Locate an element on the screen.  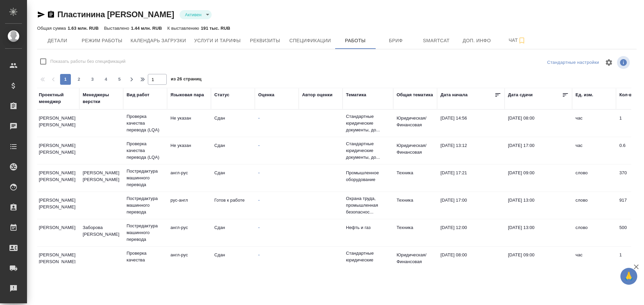
span: 4 is located at coordinates (106, 79).